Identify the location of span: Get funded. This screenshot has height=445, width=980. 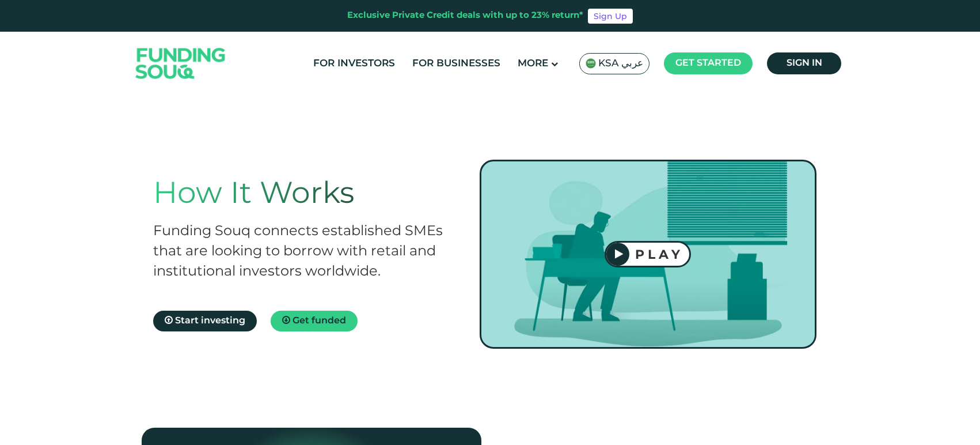
(319, 320).